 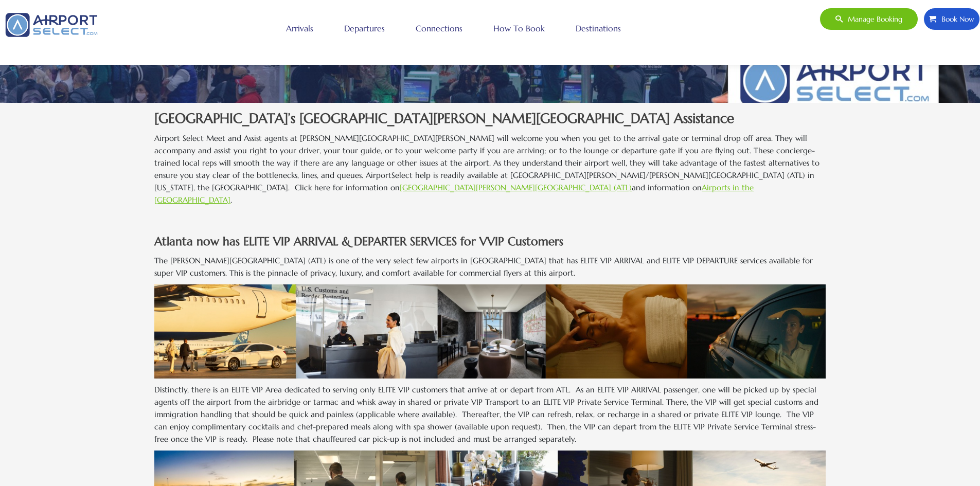 What do you see at coordinates (359, 242) in the screenshot?
I see `strong: Atlanta now has ELITE VIP ARRIVAL & DEPARTER SERVICES for VVIP Customers` at bounding box center [359, 242].